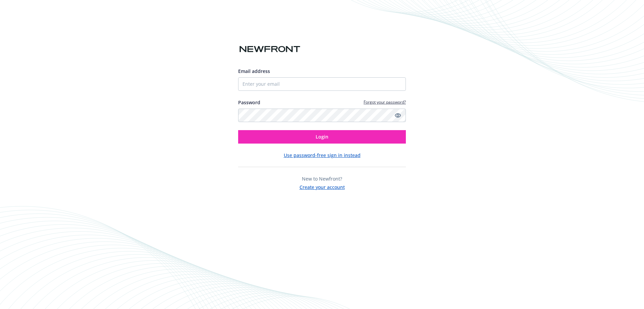 This screenshot has height=309, width=644. What do you see at coordinates (385, 102) in the screenshot?
I see `a: Forgot your password?` at bounding box center [385, 102].